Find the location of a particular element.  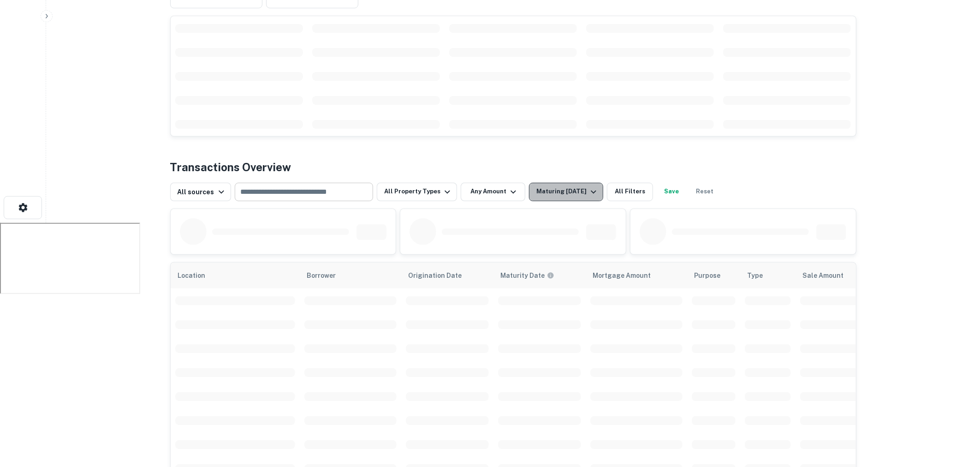

div: All sources is located at coordinates (202, 192).